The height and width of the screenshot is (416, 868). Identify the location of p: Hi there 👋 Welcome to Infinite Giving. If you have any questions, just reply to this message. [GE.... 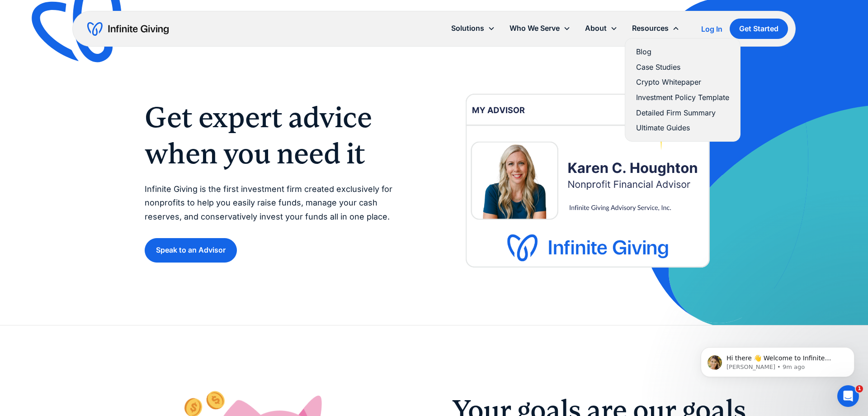
(98, 30).